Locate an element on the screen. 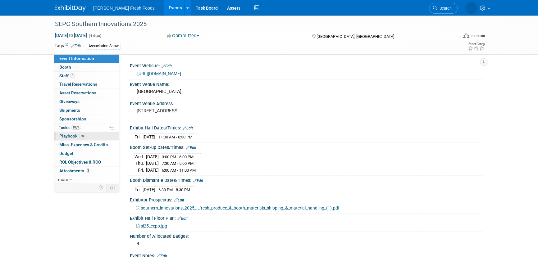 This screenshot has width=538, height=257. td: Toggle Event Tabs is located at coordinates (113, 188).